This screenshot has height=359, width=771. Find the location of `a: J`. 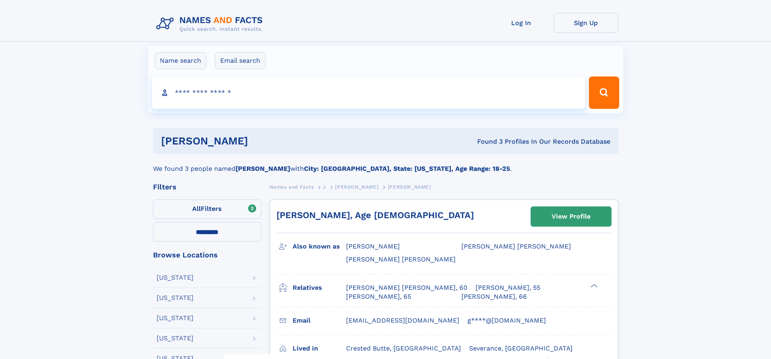

a: J is located at coordinates (325, 187).